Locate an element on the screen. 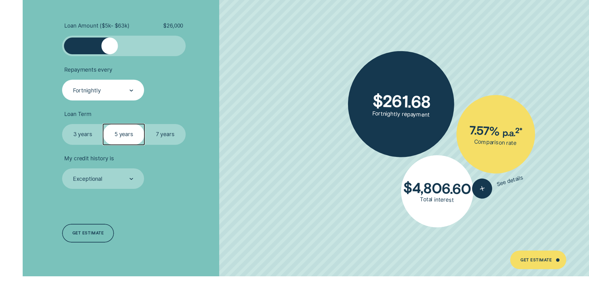  div: Exceptional is located at coordinates (87, 179).